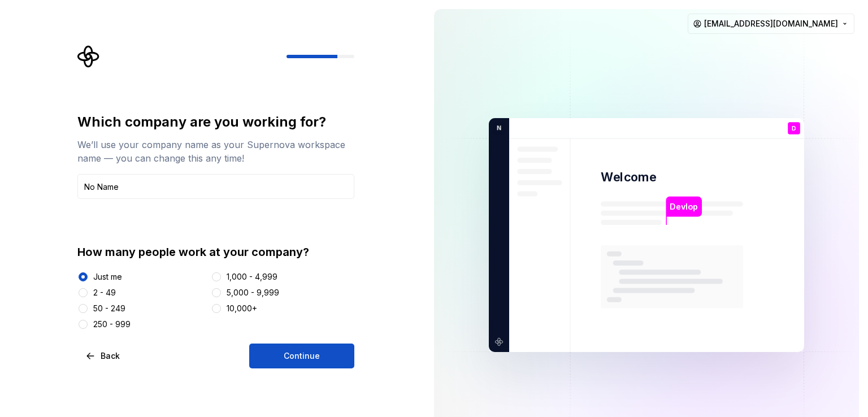  Describe the element at coordinates (302, 356) in the screenshot. I see `button: Continue` at that location.